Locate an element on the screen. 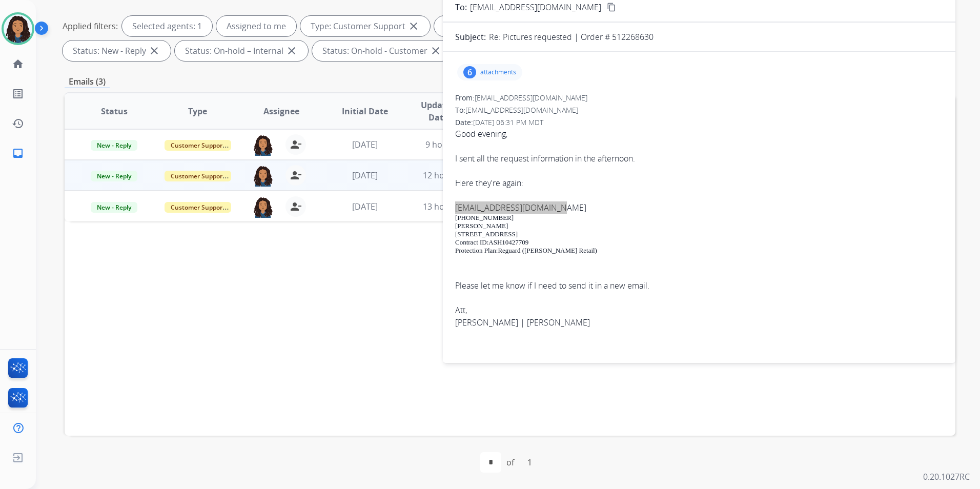 This screenshot has height=489, width=980. mat-icon: home is located at coordinates (18, 64).